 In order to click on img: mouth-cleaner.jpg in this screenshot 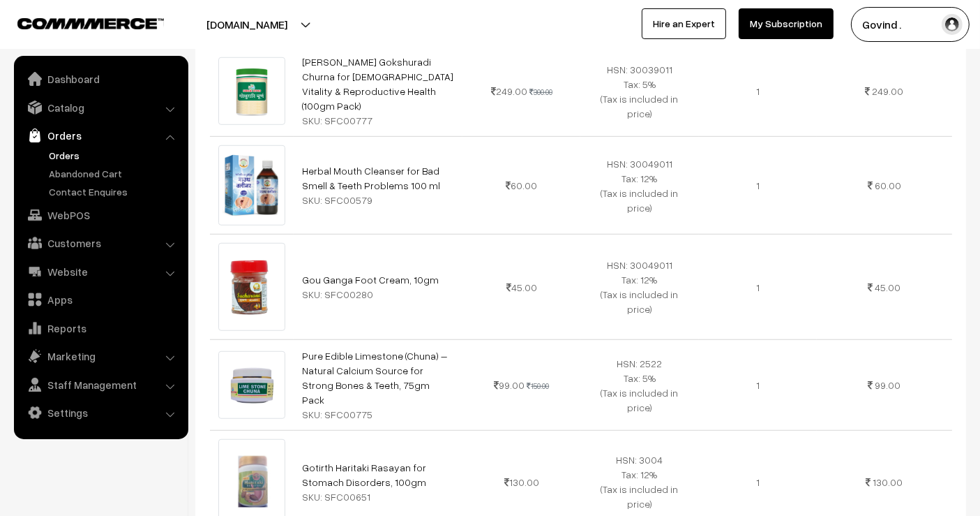, I will do `click(252, 185)`.